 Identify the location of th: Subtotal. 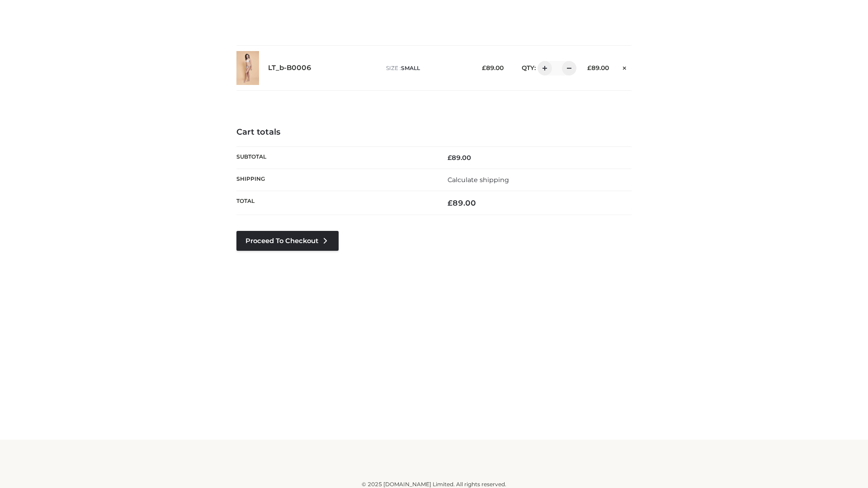
(335, 158).